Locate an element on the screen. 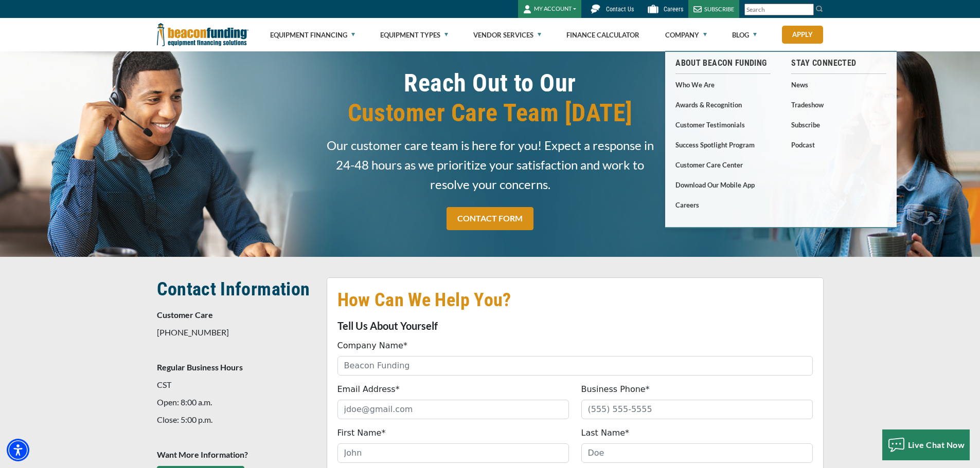 The width and height of the screenshot is (980, 468). input: (555) 555-5555 is located at coordinates (697, 410).